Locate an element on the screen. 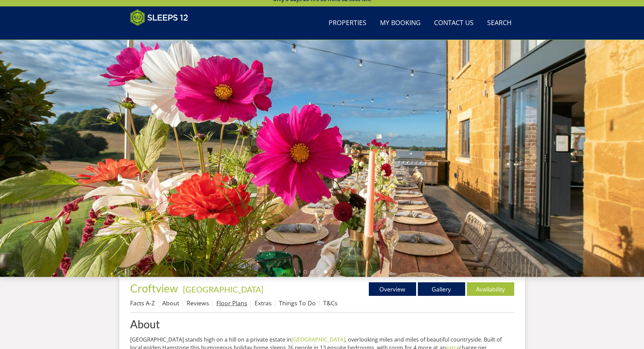 The height and width of the screenshot is (349, 644). span: Croftview is located at coordinates (155, 288).